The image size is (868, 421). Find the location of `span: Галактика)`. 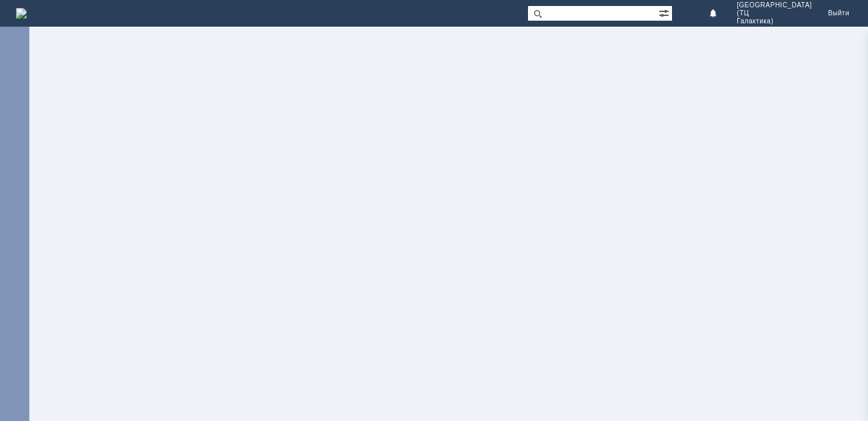

span: Галактика) is located at coordinates (774, 21).